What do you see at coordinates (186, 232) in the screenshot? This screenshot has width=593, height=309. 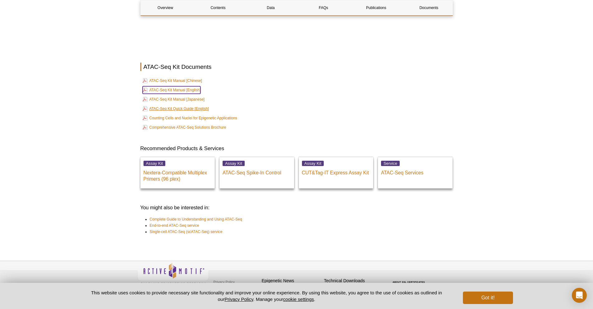 I see `a: Single-cell ATAC-Seq (scATAC-Seq) service` at bounding box center [186, 232].